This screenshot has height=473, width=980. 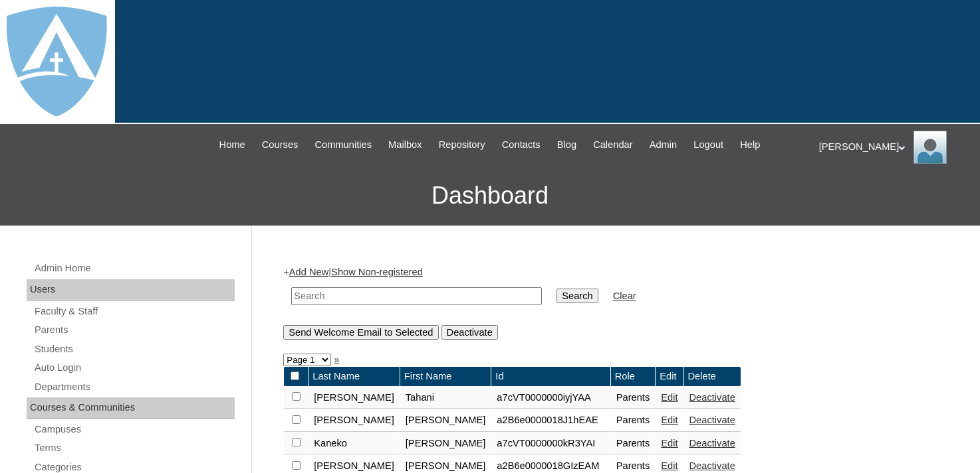 I want to click on a: Help, so click(x=750, y=144).